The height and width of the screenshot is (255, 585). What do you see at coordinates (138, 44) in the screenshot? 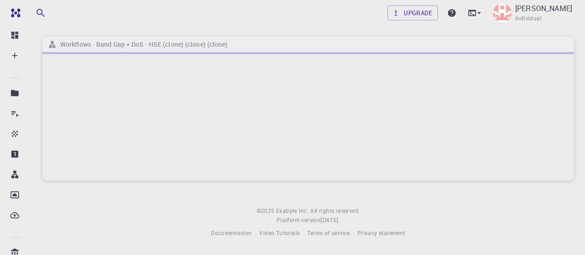
I see `nav: breadcrumb` at bounding box center [138, 44].